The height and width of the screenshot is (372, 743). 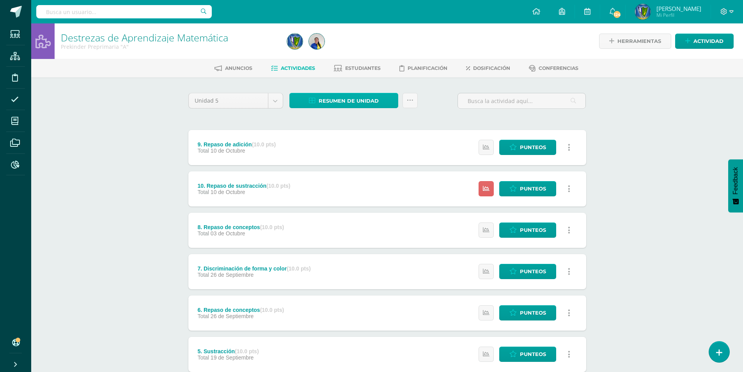 What do you see at coordinates (635, 41) in the screenshot?
I see `a: Herramientas` at bounding box center [635, 41].